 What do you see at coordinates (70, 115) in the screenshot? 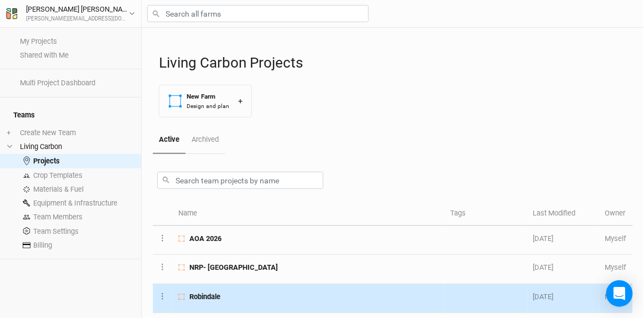
I see `h4: Teams` at bounding box center [70, 115].